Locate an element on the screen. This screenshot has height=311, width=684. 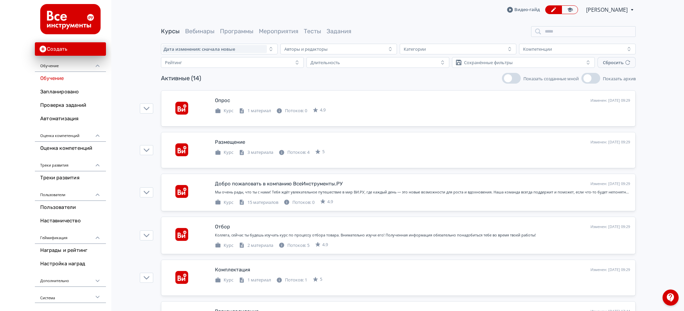
div: Сохранённые фильтры is located at coordinates (489, 62).